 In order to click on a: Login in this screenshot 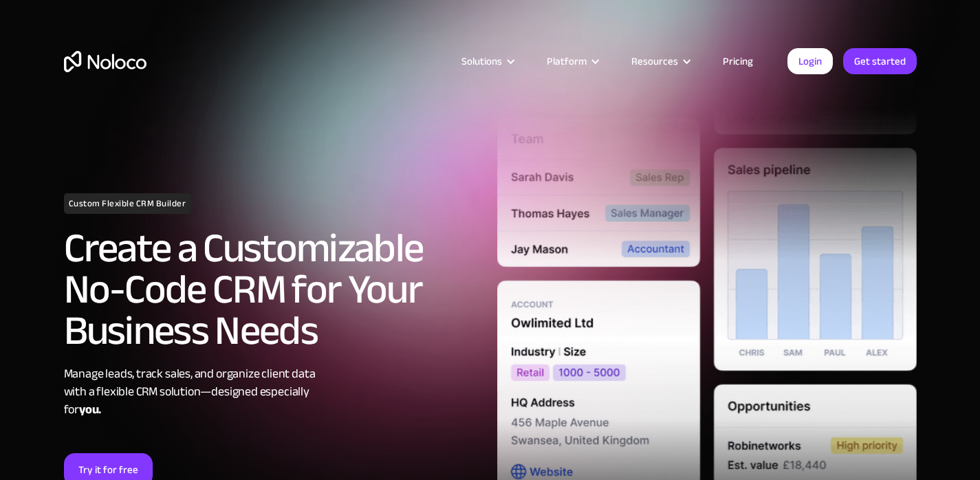, I will do `click(810, 61)`.